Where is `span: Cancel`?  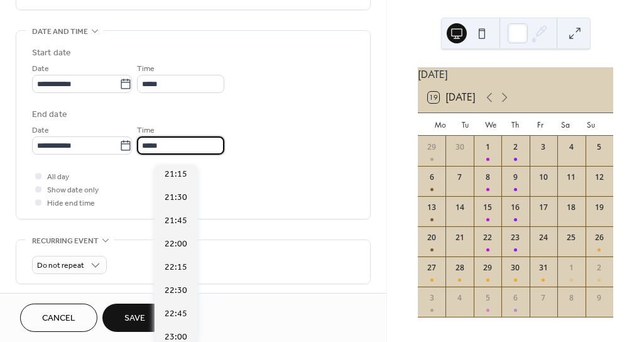
span: Cancel is located at coordinates (59, 319).